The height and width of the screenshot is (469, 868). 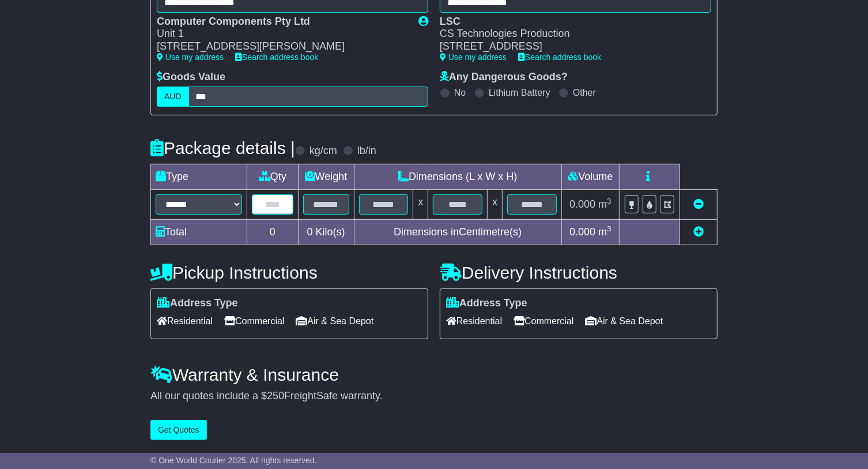 What do you see at coordinates (323, 151) in the screenshot?
I see `label: kg/cm` at bounding box center [323, 151].